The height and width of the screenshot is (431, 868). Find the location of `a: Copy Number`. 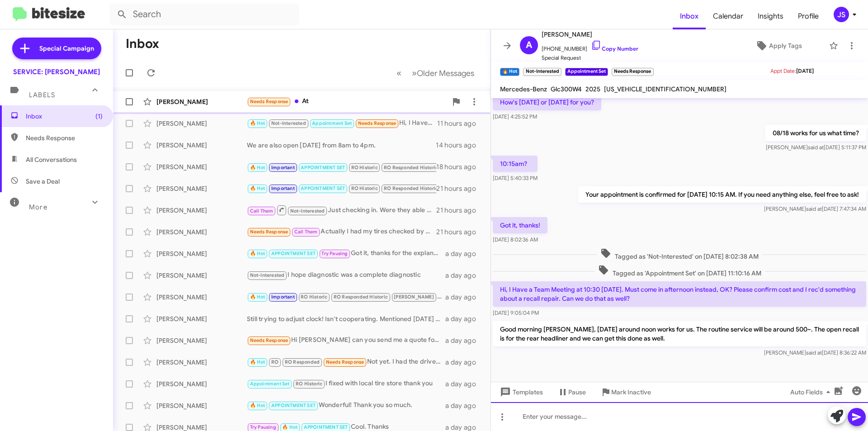

a: Copy Number is located at coordinates (614, 48).